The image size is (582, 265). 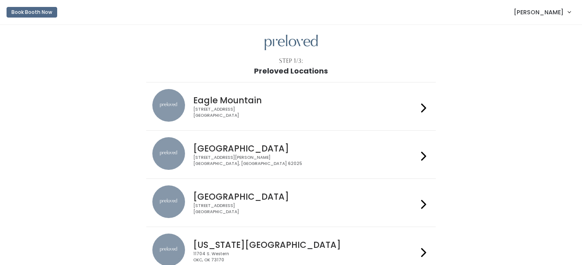 I want to click on div: 11704 S. Western OKC, OK 73170, so click(x=305, y=257).